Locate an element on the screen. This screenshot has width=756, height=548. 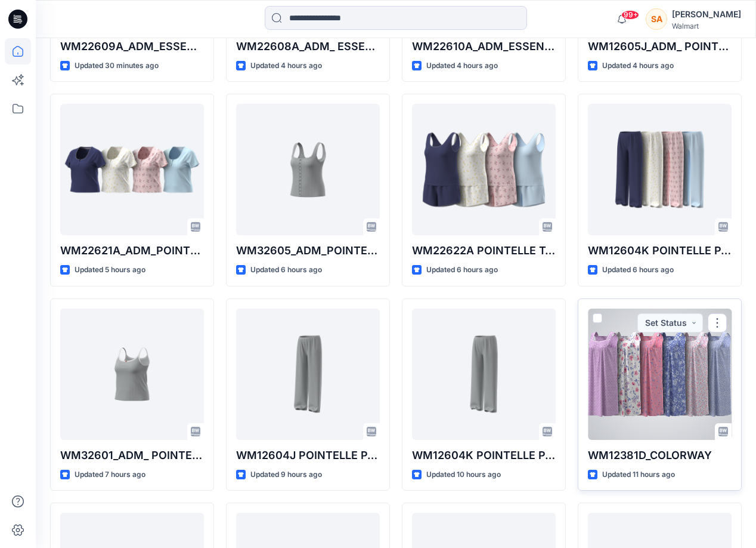
a: WM12604J POINTELLE PANT-FAUX FLY & BUTTONS + PICOT is located at coordinates (307, 374).